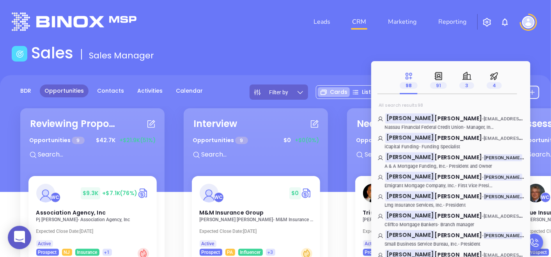 This screenshot has width=551, height=257. Describe the element at coordinates (232, 213) in the screenshot. I see `span: M&M Insurance Group` at that location.